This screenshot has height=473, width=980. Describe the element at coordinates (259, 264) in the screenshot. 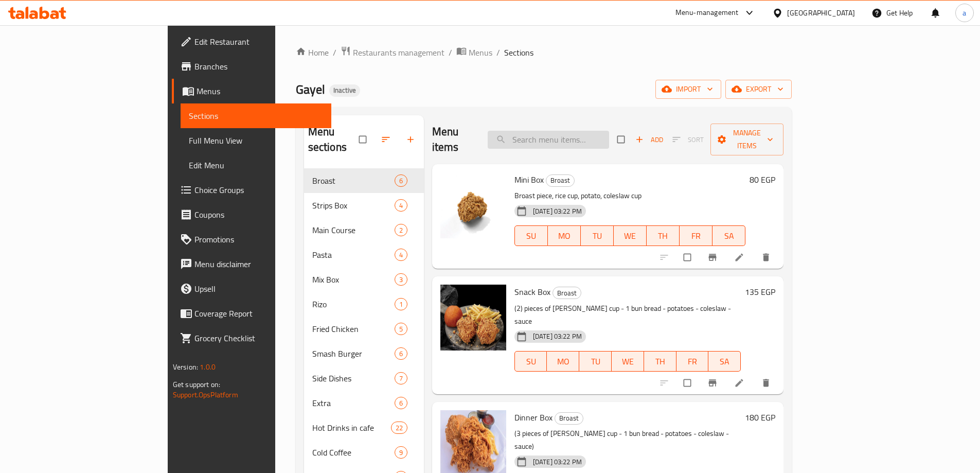

I see `span: Menu disclaimer` at that location.